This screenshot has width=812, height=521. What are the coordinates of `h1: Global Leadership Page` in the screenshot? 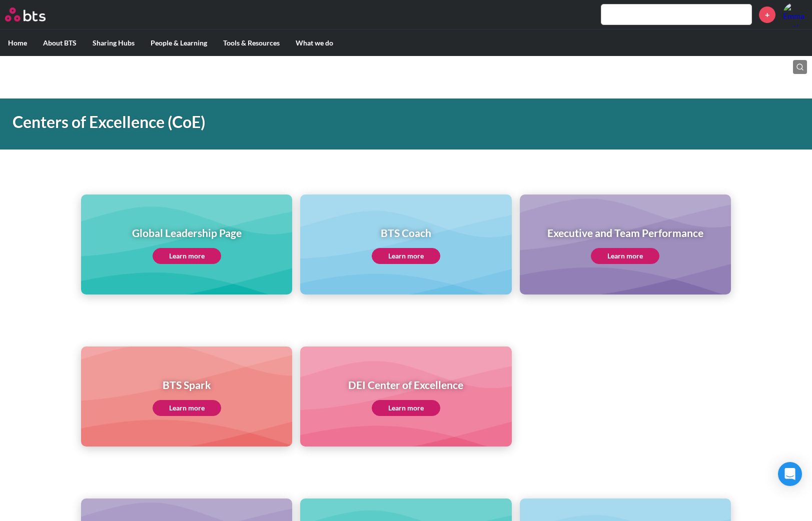 It's located at (187, 232).